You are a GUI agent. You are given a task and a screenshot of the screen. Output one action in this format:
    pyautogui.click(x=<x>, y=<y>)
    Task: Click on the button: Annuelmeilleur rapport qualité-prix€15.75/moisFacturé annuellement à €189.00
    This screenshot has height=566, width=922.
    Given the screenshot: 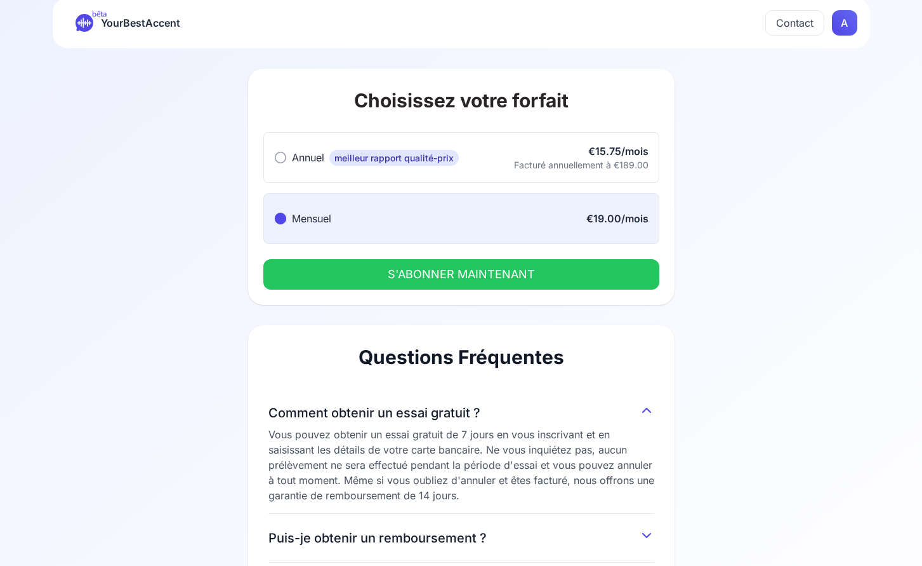 What is the action you would take?
    pyautogui.click(x=461, y=157)
    